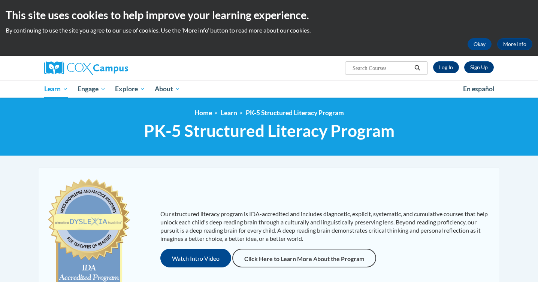  Describe the element at coordinates (269, 89) in the screenshot. I see `div: Main menu` at that location.